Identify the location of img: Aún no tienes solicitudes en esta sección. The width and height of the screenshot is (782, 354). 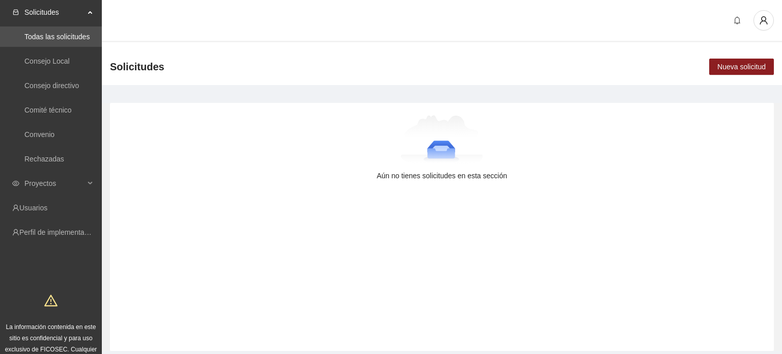
(442, 140).